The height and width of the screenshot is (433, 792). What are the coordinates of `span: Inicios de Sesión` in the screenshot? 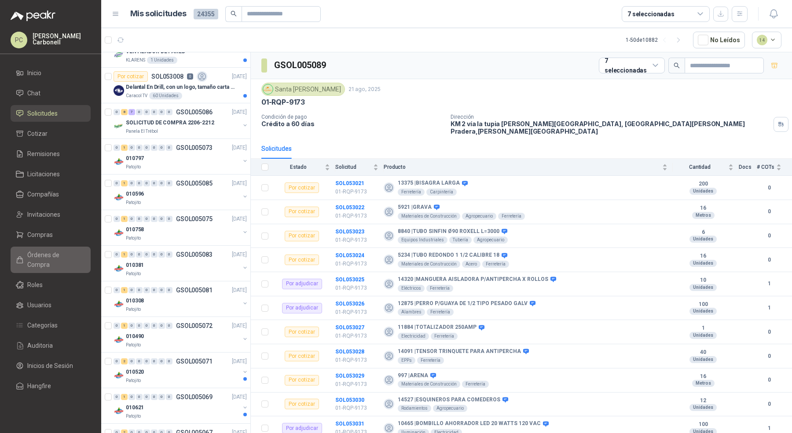 It's located at (50, 366).